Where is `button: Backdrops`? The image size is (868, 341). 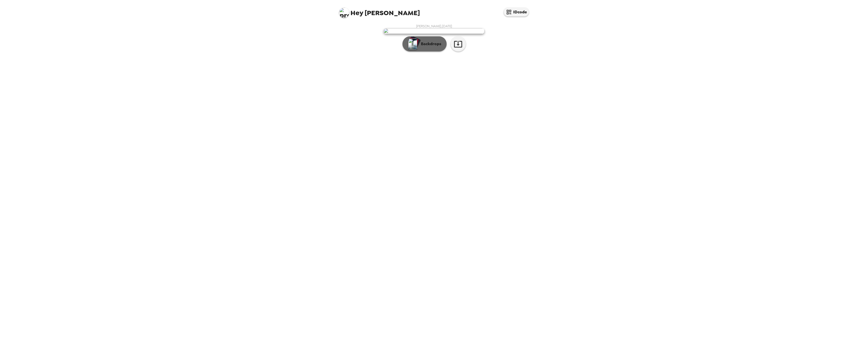 button: Backdrops is located at coordinates (425, 44).